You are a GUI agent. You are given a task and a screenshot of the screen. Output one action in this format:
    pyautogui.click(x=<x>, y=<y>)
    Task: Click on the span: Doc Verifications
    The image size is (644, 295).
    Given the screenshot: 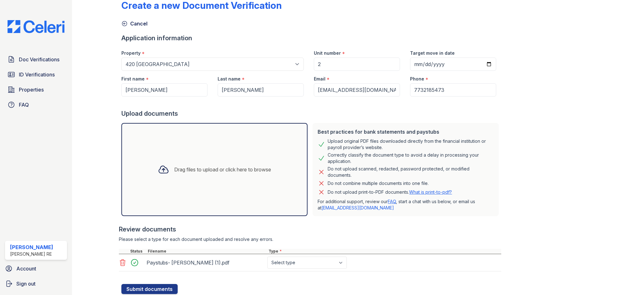 What is the action you would take?
    pyautogui.click(x=39, y=60)
    